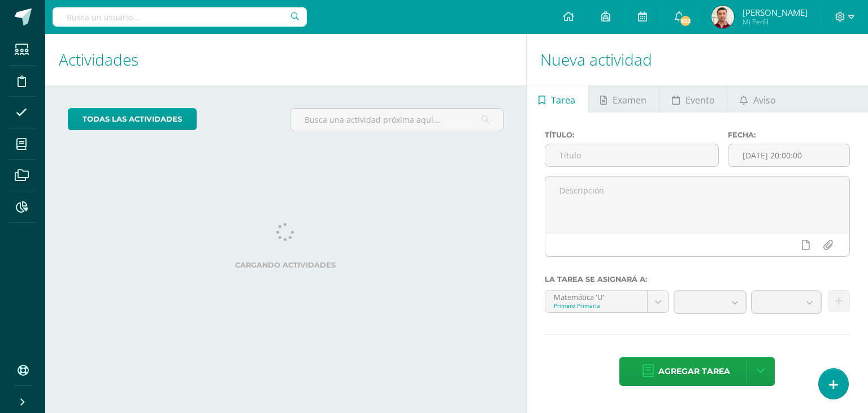  Describe the element at coordinates (285, 265) in the screenshot. I see `label: Cargando actividades` at that location.